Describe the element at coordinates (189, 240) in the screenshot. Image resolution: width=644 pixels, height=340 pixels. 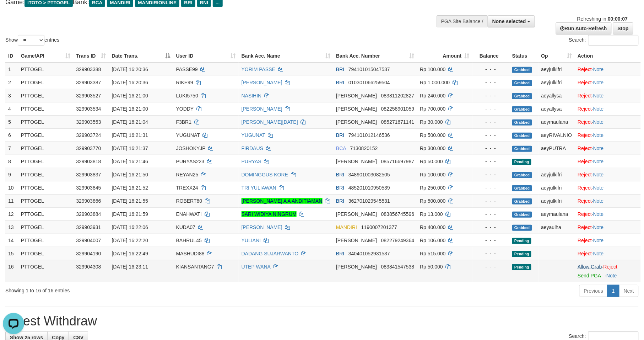
I see `span: BAHRUL45` at that location.